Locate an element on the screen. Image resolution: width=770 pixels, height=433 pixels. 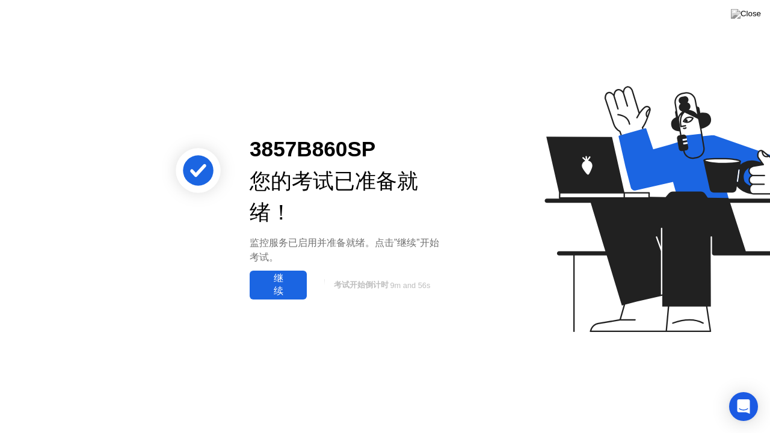
img: Close is located at coordinates (746, 14).